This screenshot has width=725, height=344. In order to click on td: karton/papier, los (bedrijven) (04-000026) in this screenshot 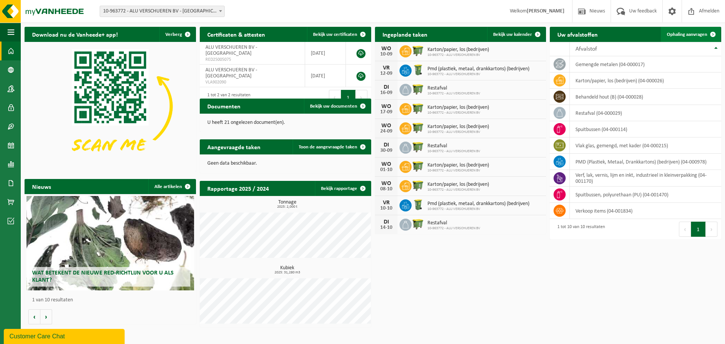, I will do `click(645, 80)`.